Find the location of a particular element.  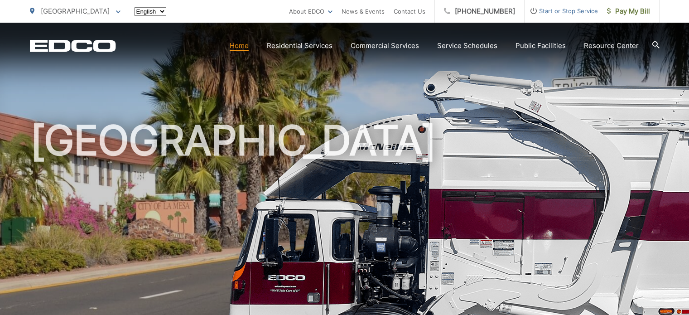

a: Residential Services is located at coordinates (300, 46).